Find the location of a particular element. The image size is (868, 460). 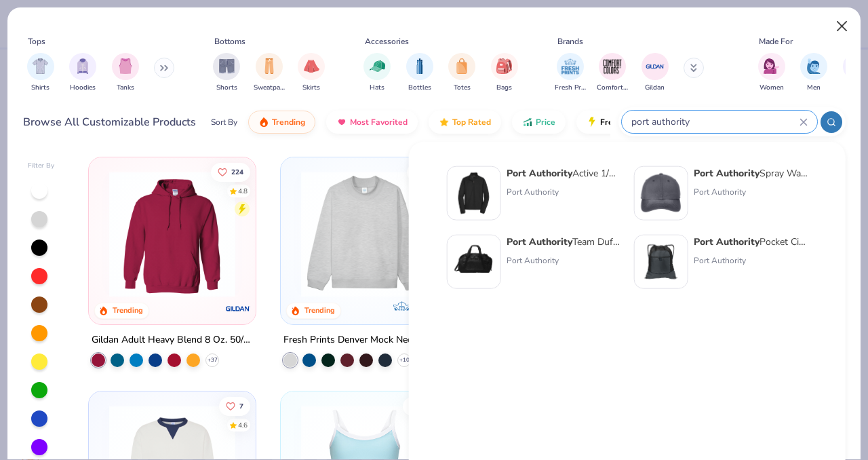

button: Top Rated is located at coordinates (464, 122).